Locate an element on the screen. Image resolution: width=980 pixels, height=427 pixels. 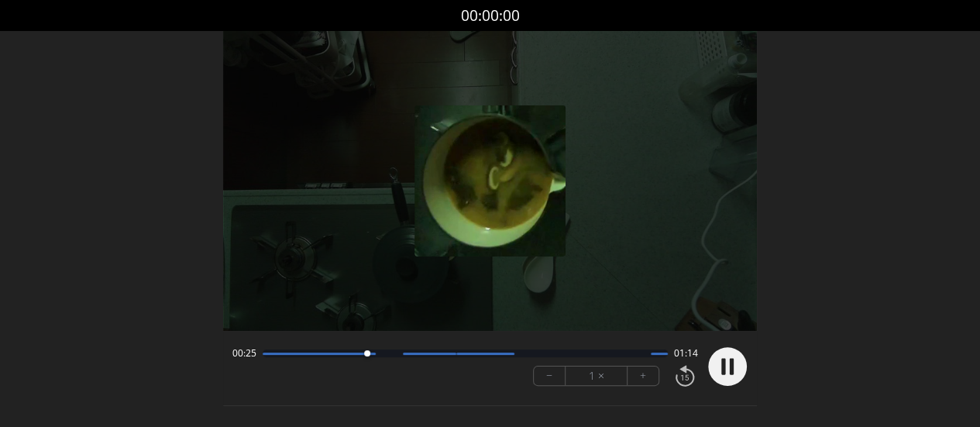
img: Poster Image is located at coordinates (490, 180).